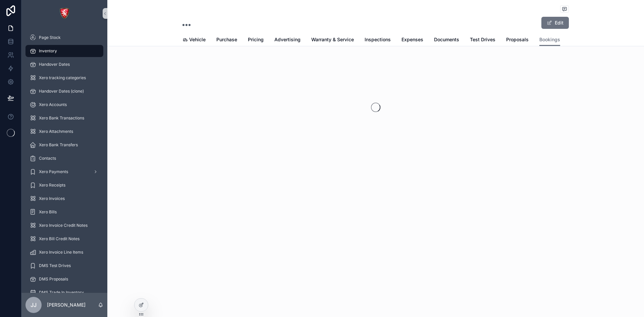  Describe the element at coordinates (555, 23) in the screenshot. I see `button: Edit` at that location.